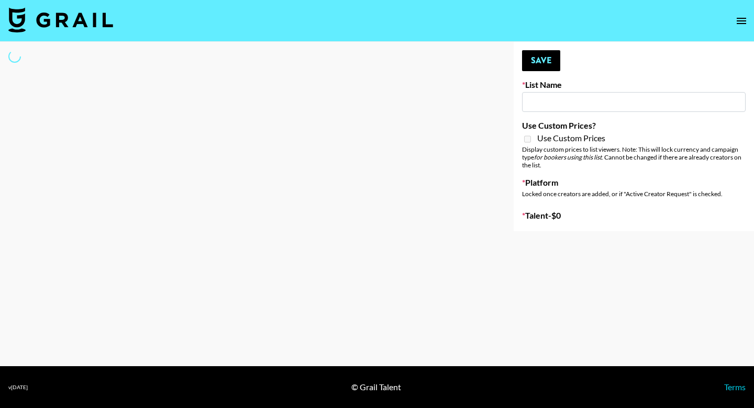  I want to click on div: © Grail Talent, so click(376, 387).